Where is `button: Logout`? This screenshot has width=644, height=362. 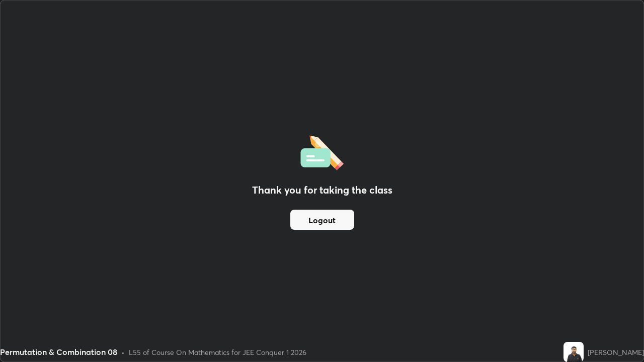 button: Logout is located at coordinates (322, 220).